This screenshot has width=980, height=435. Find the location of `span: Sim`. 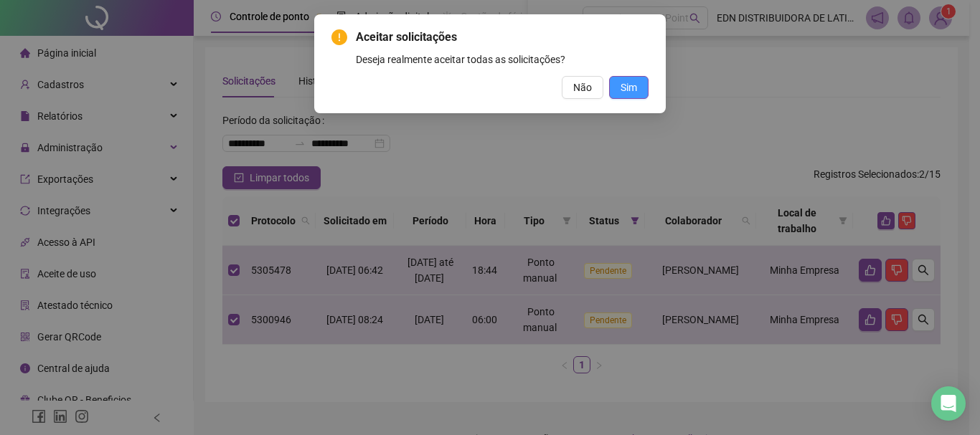

span: Sim is located at coordinates (629, 87).